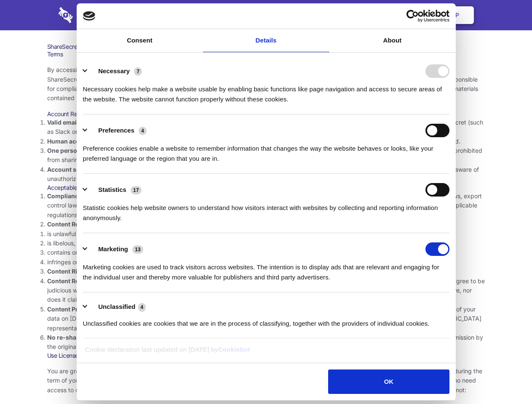 This screenshot has height=404, width=532. Describe the element at coordinates (117, 306) in the screenshot. I see `button: Unclassified (4)` at that location.